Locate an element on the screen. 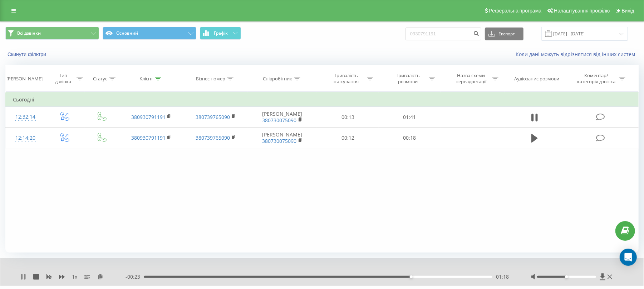  span: 01:18 is located at coordinates (502, 277).